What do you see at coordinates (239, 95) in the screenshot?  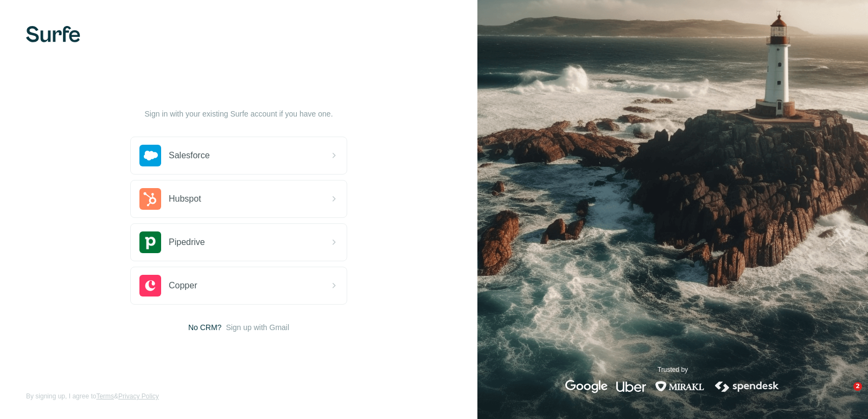 I see `h1: Let’s get started!` at bounding box center [239, 95].